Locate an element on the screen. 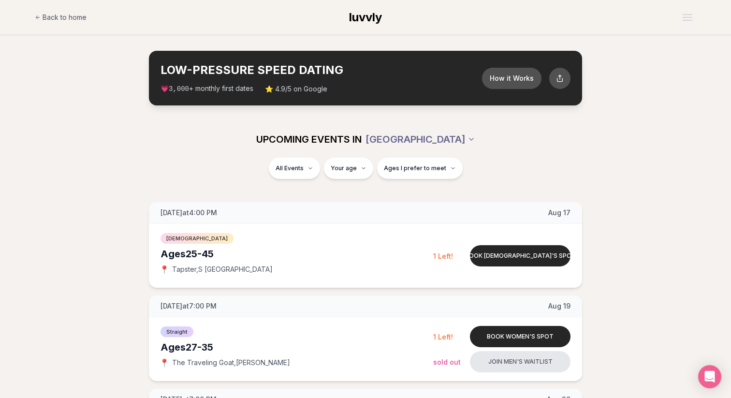  button: Book women's spot is located at coordinates (520, 336).